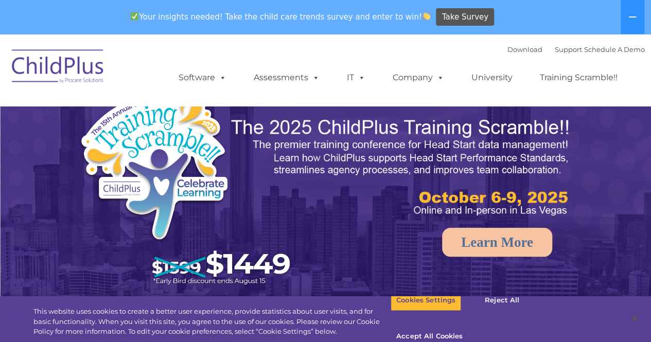  I want to click on a: Learn More, so click(497, 242).